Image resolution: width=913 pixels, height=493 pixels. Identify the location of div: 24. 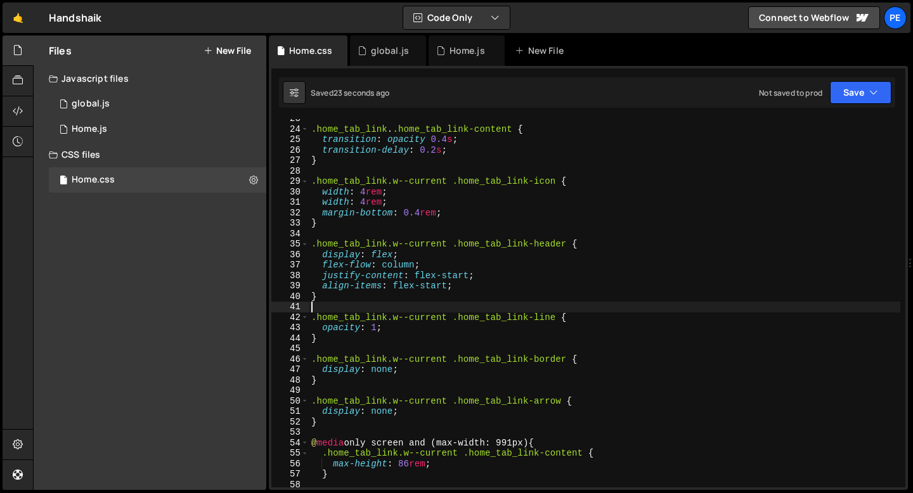
(290, 129).